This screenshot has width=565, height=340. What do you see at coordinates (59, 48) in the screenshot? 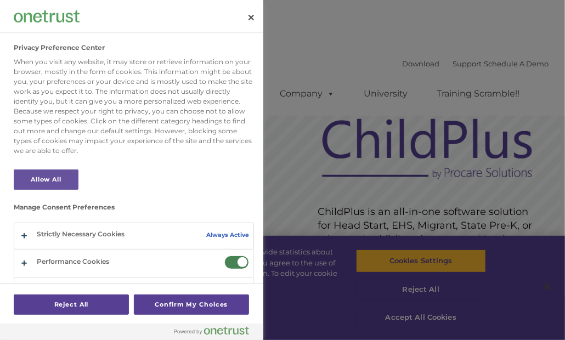
I see `h2: Privacy Preference Center` at bounding box center [59, 48].